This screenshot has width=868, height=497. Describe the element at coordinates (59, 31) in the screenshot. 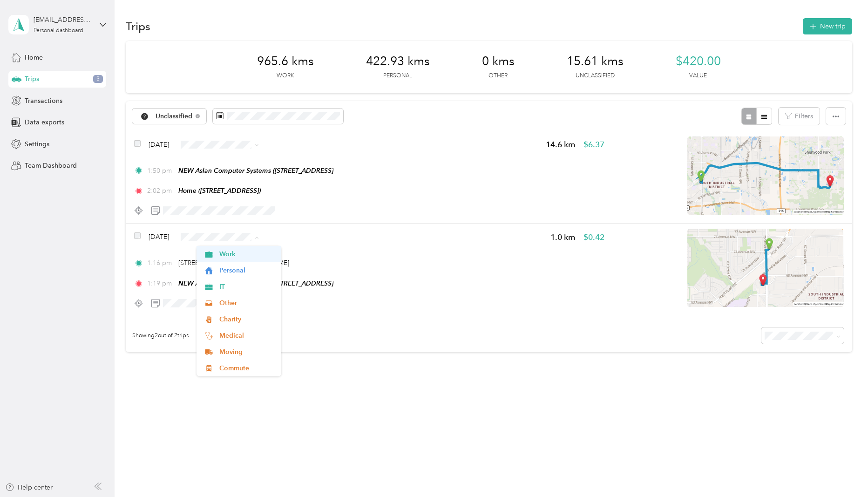

I see `div: Personal dashboard` at that location.